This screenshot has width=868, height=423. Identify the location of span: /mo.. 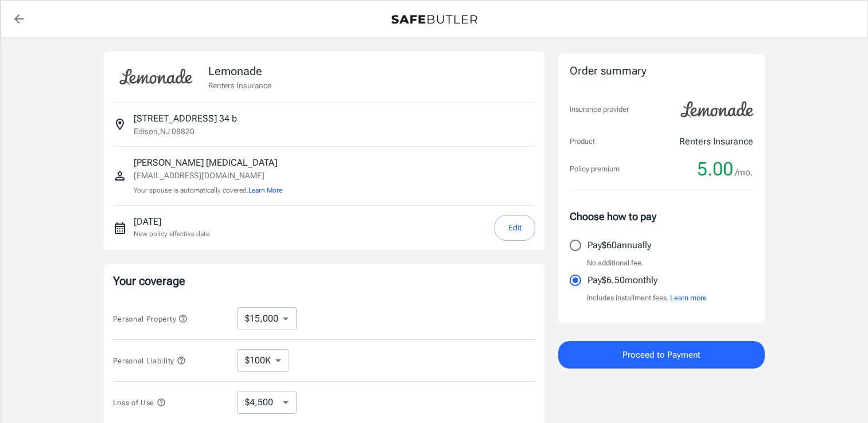
(744, 172).